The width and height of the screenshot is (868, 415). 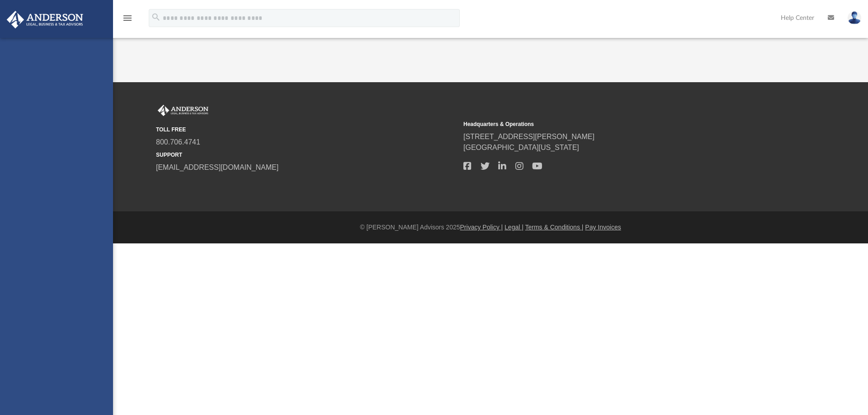 What do you see at coordinates (554, 227) in the screenshot?
I see `a: Terms & Conditions |` at bounding box center [554, 227].